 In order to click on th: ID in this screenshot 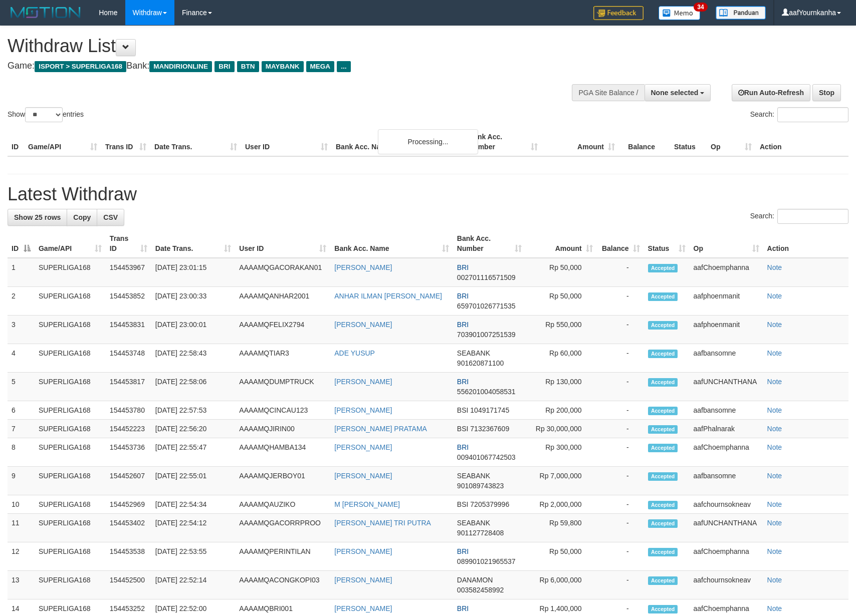, I will do `click(15, 142)`.